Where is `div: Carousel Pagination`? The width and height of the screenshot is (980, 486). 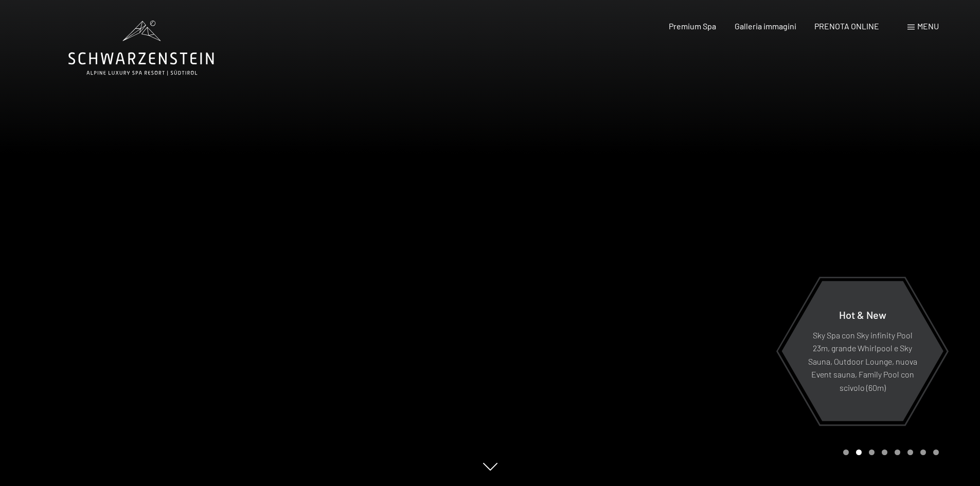
div: Carousel Pagination is located at coordinates (889, 452).